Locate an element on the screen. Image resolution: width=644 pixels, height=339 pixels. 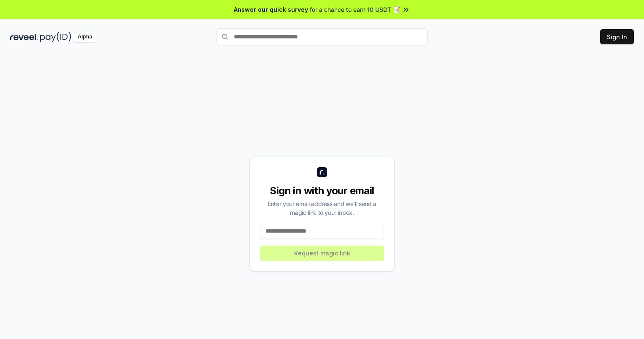
div: Sign in with your email is located at coordinates (322, 191).